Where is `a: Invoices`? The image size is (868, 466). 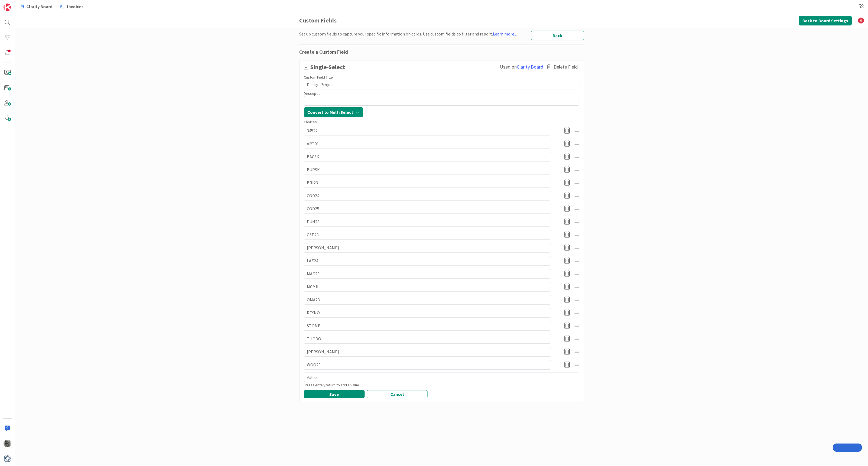 a: Invoices is located at coordinates (72, 6).